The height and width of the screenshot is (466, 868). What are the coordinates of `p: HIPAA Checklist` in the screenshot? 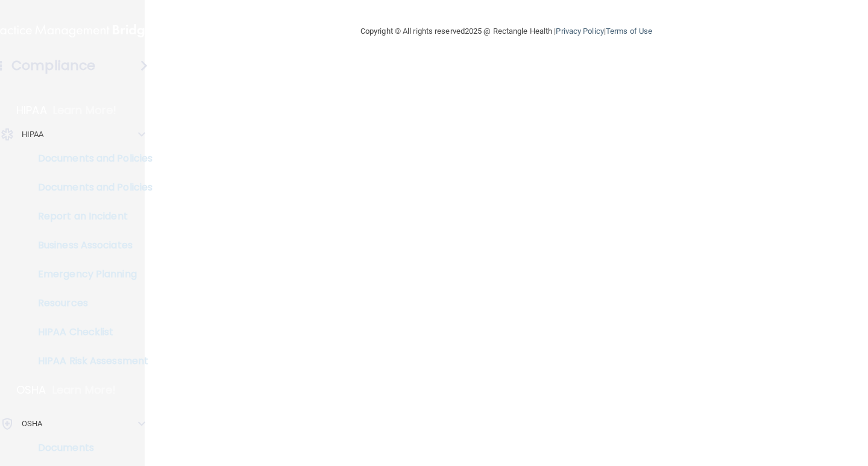 It's located at (90, 332).